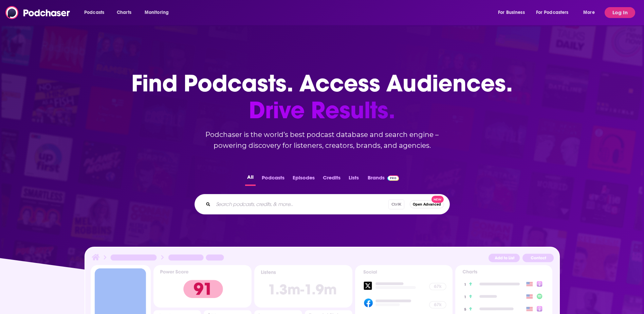  I want to click on span: Open Advanced, so click(427, 204).